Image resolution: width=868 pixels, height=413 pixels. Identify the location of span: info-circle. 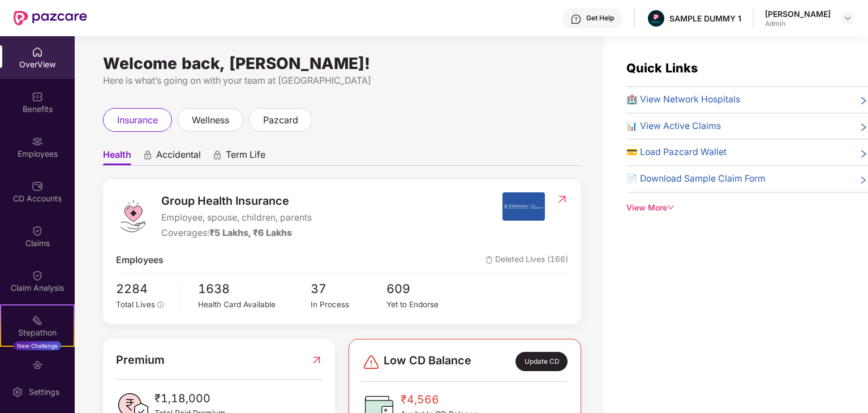
(161, 305).